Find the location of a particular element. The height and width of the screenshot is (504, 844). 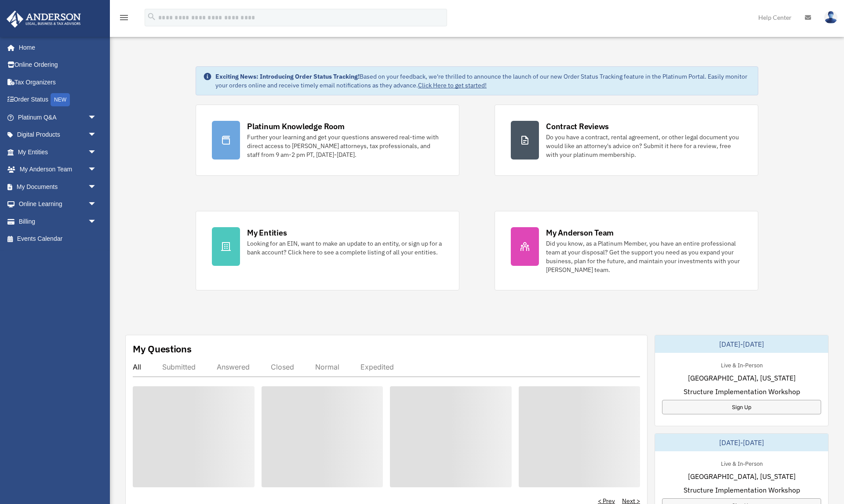

a: My Entities Looking for an EIN, want to make an update to an entity, or sign up for a bank accoun... is located at coordinates (328, 251).